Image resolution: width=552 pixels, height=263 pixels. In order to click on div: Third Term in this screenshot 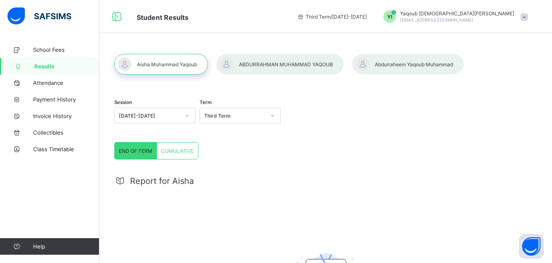, I will do `click(235, 116)`.